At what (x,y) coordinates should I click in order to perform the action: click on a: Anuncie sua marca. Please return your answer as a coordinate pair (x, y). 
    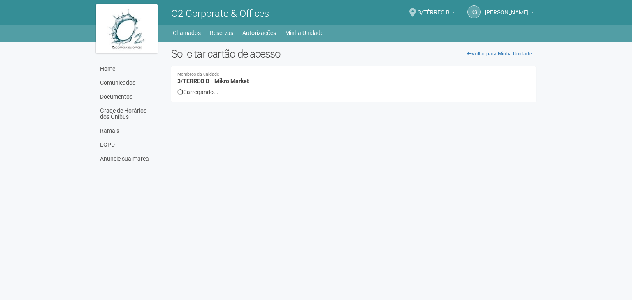
    Looking at the image, I should click on (128, 159).